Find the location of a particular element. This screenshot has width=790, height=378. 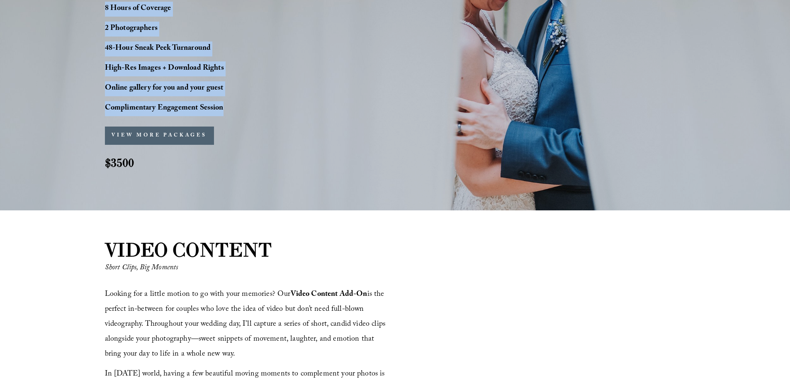

strong: 48-Hour Sneak Peek Turnaround is located at coordinates (158, 49).